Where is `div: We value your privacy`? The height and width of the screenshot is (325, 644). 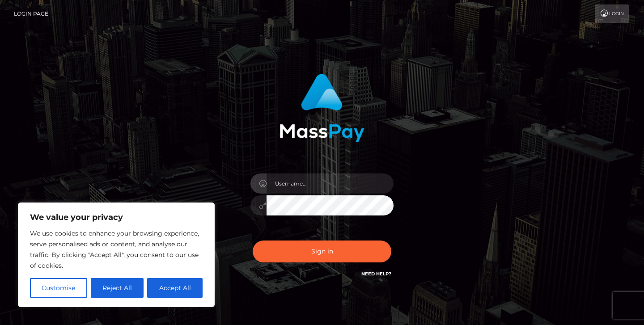 div: We value your privacy is located at coordinates (116, 255).